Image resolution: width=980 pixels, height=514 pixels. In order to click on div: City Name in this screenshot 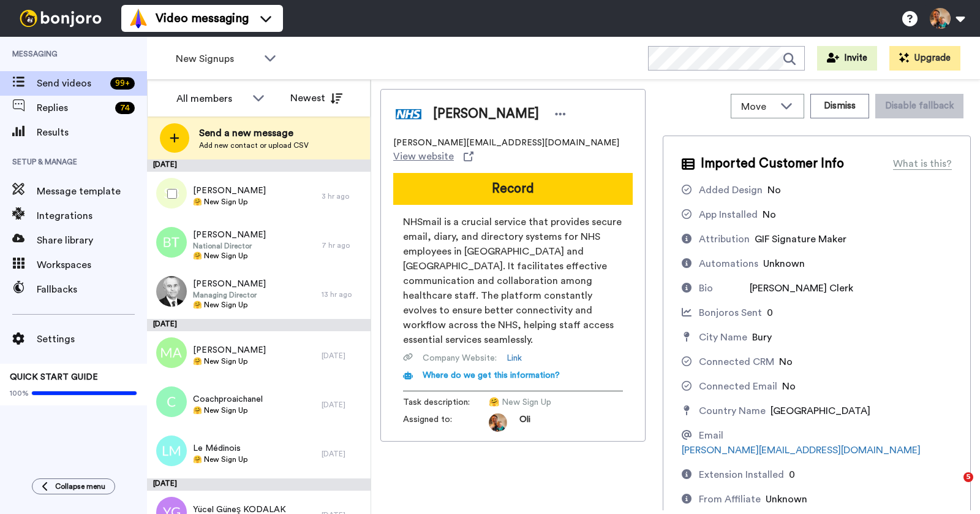, I will do `click(723, 337)`.